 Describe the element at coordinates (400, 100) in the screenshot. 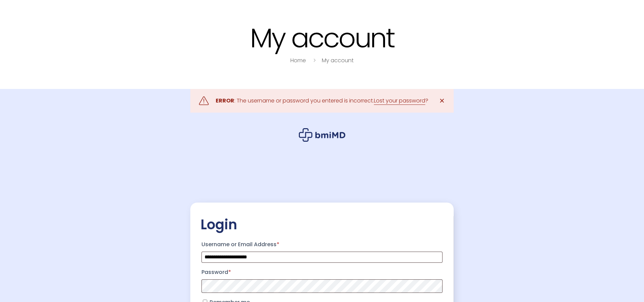

I see `a: Lost your password` at that location.